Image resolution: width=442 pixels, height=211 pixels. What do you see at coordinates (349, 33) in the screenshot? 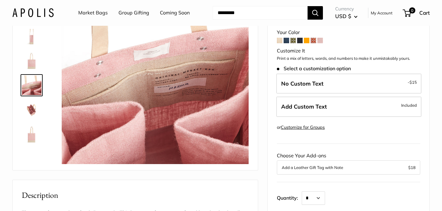
I see `div: Your Color` at bounding box center [349, 33].